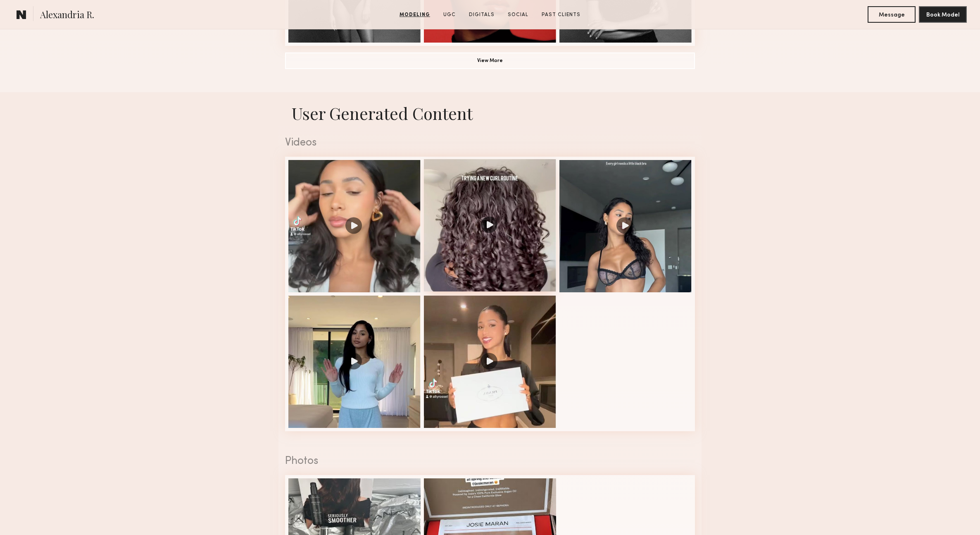 This screenshot has height=535, width=980. Describe the element at coordinates (450, 15) in the screenshot. I see `a: UGC` at that location.